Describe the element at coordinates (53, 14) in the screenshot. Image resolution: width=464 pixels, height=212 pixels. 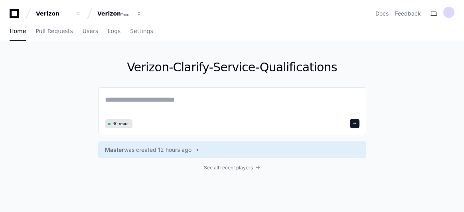
I see `div: Verizon` at that location.